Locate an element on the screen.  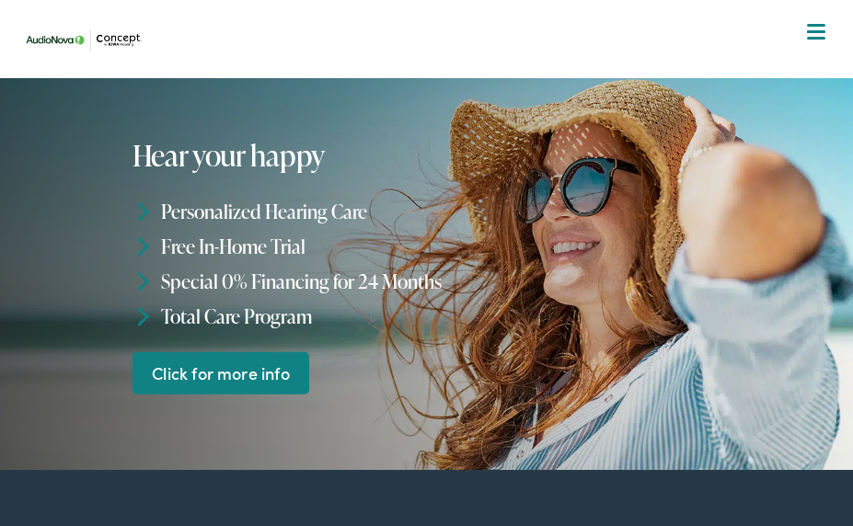
a: What We Offer is located at coordinates (433, 102).